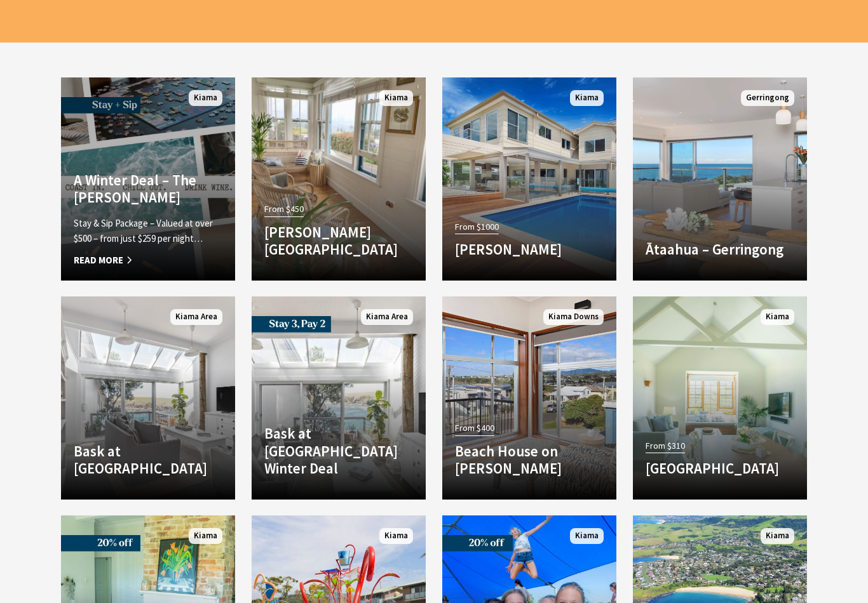 The height and width of the screenshot is (603, 868). I want to click on span: Kiama Downs, so click(573, 317).